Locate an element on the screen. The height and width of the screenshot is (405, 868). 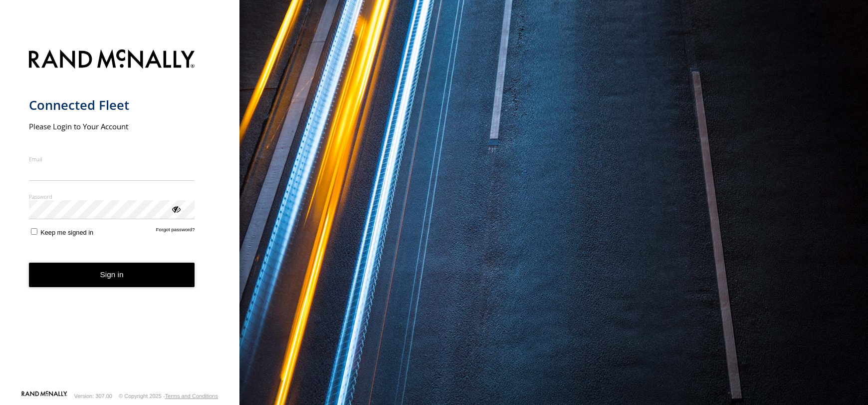
div: Version: 307.00 is located at coordinates (93, 396).